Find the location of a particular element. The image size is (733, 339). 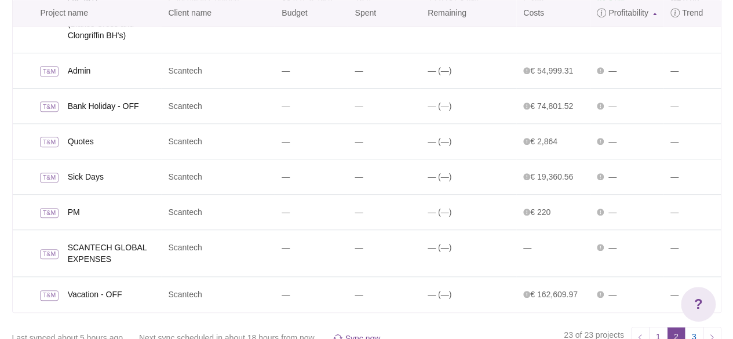

a: Vacation - OFF is located at coordinates (115, 294).